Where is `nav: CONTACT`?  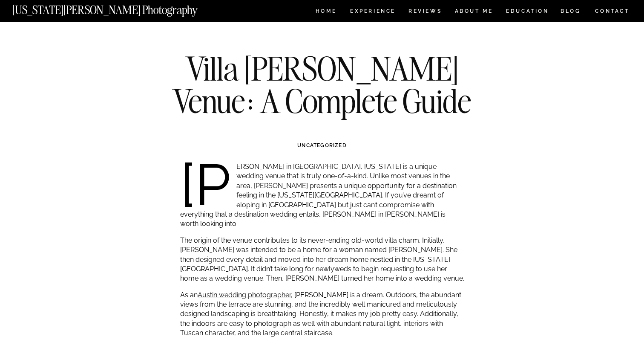
nav: CONTACT is located at coordinates (612, 11).